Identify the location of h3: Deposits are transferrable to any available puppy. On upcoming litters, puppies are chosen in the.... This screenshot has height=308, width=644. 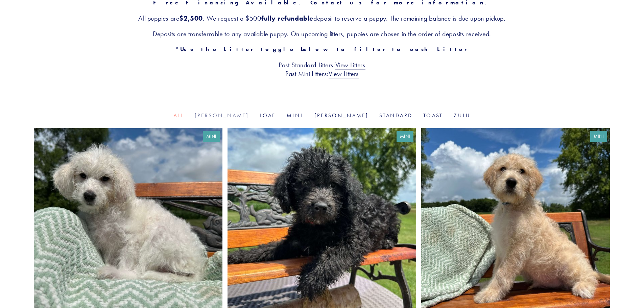
(322, 34).